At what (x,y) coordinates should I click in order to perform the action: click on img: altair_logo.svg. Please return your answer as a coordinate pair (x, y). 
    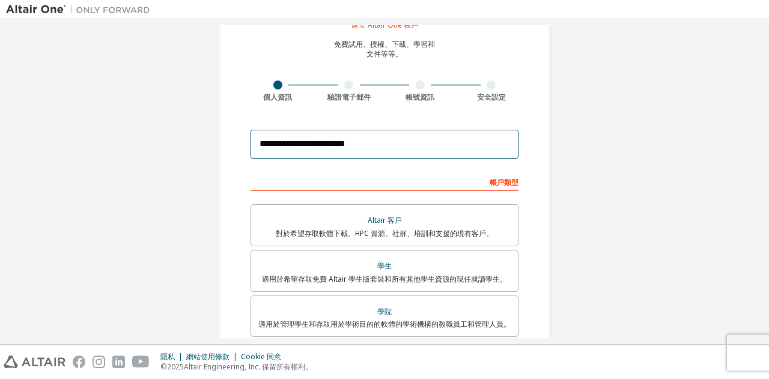
    Looking at the image, I should click on (34, 362).